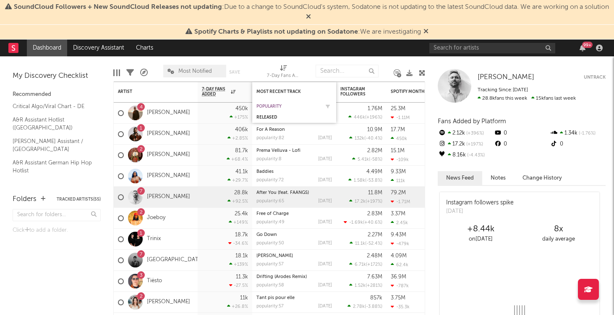 The height and width of the screenshot is (315, 614). What do you see at coordinates (399, 276) in the screenshot?
I see `div: 36.9M` at bounding box center [399, 276].